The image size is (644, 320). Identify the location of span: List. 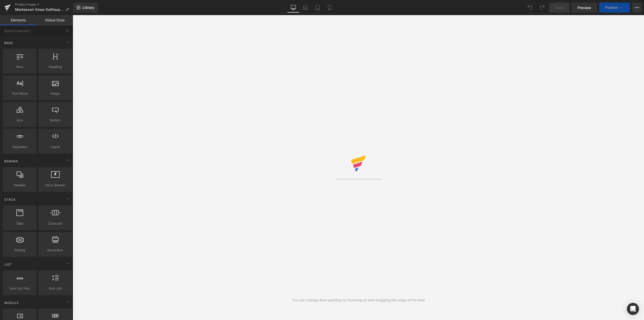
(8, 265).